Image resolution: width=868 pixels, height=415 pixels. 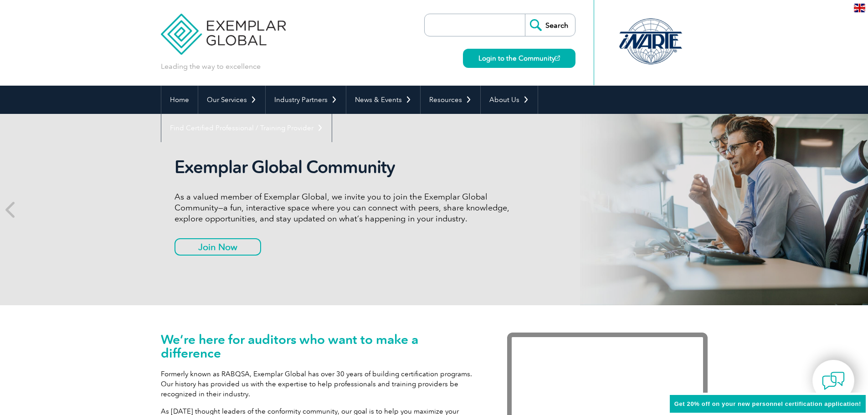 I want to click on span: Get 20% off on your new personnel certification application!, so click(x=767, y=403).